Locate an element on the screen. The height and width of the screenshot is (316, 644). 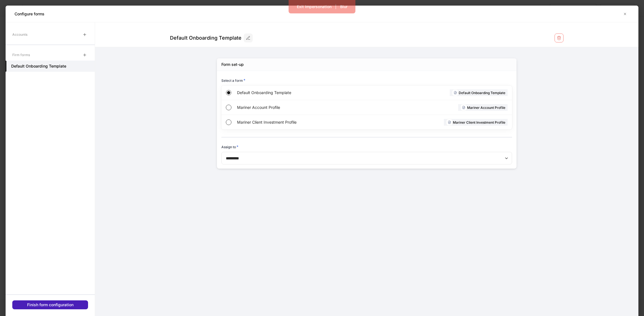
div: Blur is located at coordinates (344, 7).